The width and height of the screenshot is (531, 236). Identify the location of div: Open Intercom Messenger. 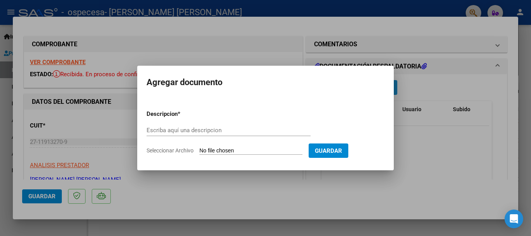
(514, 219).